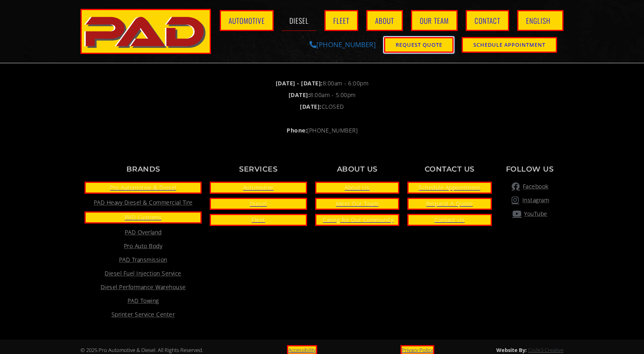 This screenshot has height=354, width=644. What do you see at coordinates (449, 204) in the screenshot?
I see `a: Request A Quote` at bounding box center [449, 204].